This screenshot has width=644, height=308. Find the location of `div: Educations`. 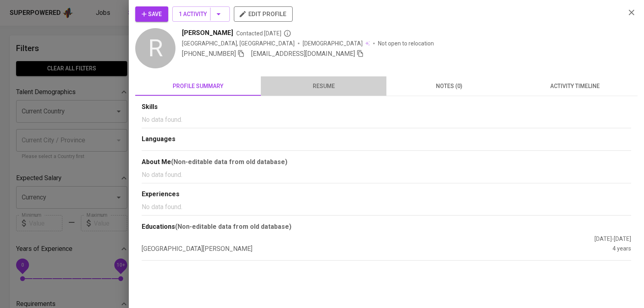

div: Educations is located at coordinates (386, 227).